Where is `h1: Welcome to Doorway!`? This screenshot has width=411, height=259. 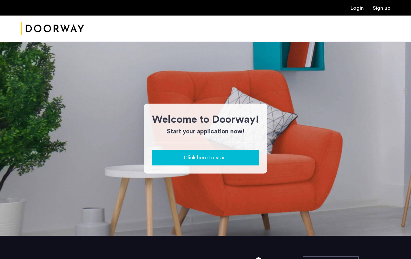
h1: Welcome to Doorway! is located at coordinates (205, 119).